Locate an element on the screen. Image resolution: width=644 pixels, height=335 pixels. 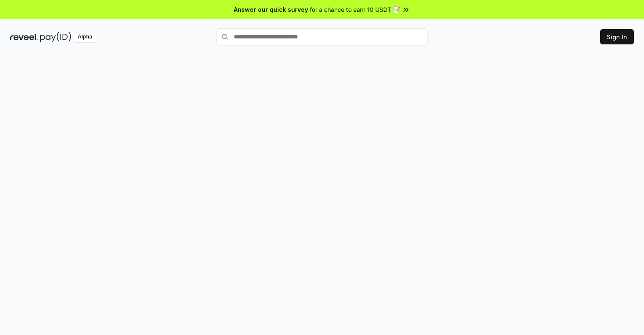
button: Sign In is located at coordinates (617, 37).